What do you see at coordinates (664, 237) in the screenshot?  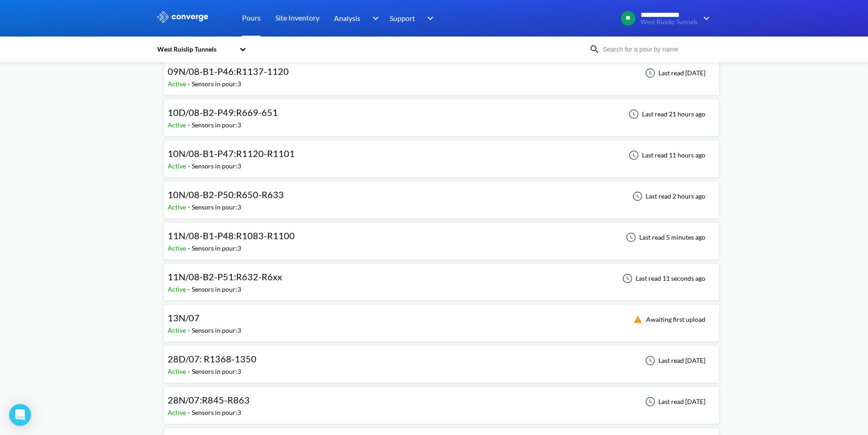 I see `div: Last read 5 minutes ago` at bounding box center [664, 237].